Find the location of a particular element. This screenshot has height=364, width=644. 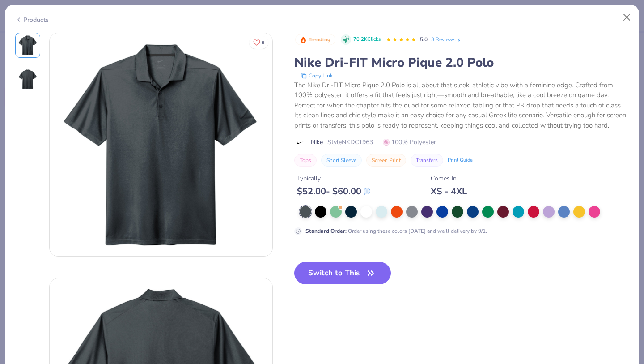

span: Style NKDC1963 is located at coordinates (350, 142).